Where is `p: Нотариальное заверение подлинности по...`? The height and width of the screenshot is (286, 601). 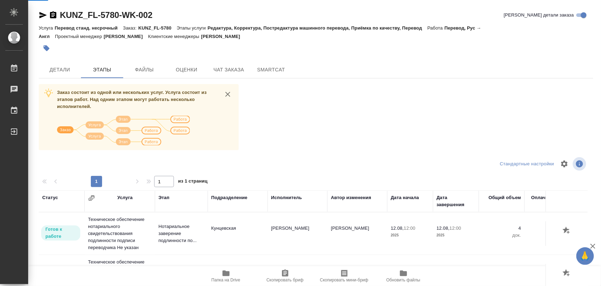
p: Нотариальное заверение подлинности по... is located at coordinates (181, 234).